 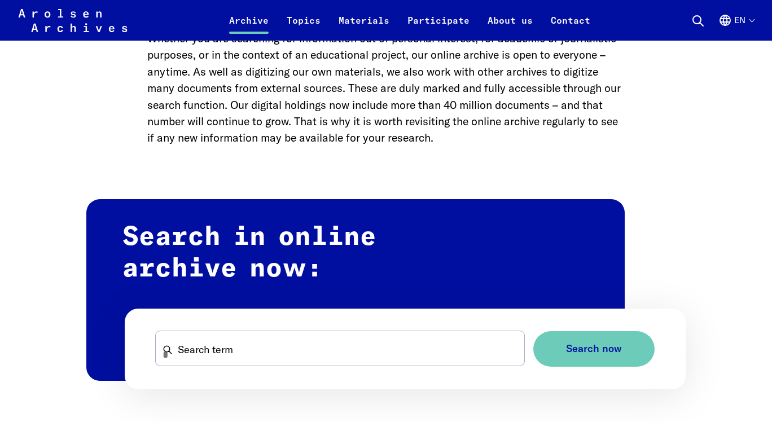 What do you see at coordinates (439, 27) in the screenshot?
I see `a: Participate` at bounding box center [439, 27].